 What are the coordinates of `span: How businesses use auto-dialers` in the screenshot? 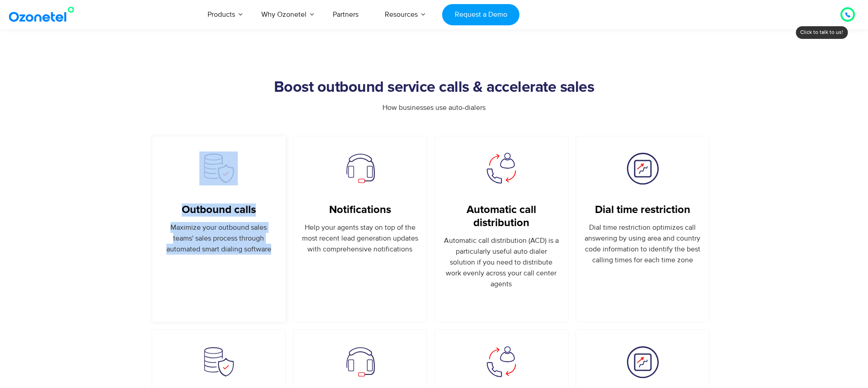 It's located at (434, 108).